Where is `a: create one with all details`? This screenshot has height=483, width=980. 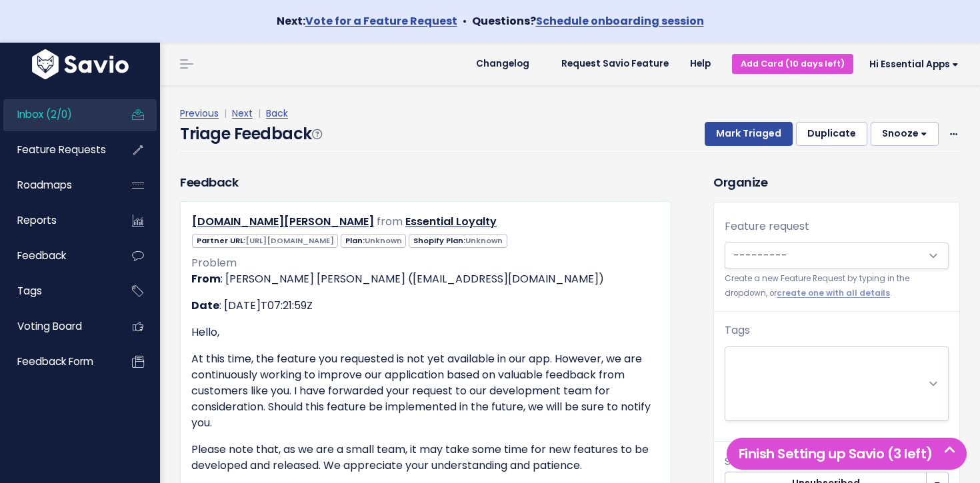
a: create one with all details is located at coordinates (833, 293).